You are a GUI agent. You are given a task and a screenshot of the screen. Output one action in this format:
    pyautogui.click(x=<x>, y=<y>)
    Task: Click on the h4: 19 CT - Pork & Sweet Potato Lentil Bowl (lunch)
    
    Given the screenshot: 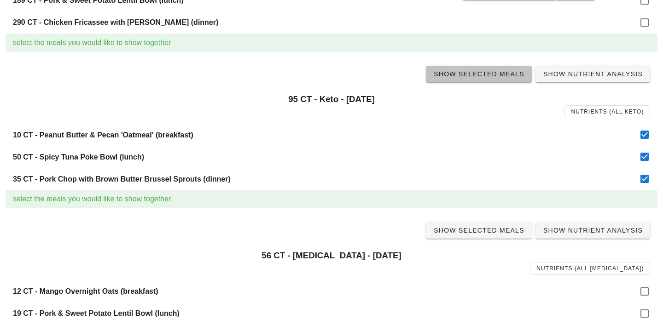 What is the action you would take?
    pyautogui.click(x=322, y=313)
    